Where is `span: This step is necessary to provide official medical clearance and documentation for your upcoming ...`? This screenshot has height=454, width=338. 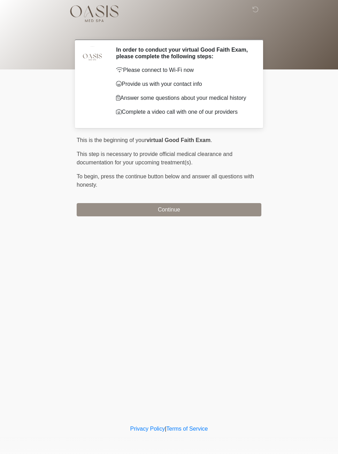 span: This step is necessary to provide official medical clearance and documentation for your upcoming ... is located at coordinates (155, 158).